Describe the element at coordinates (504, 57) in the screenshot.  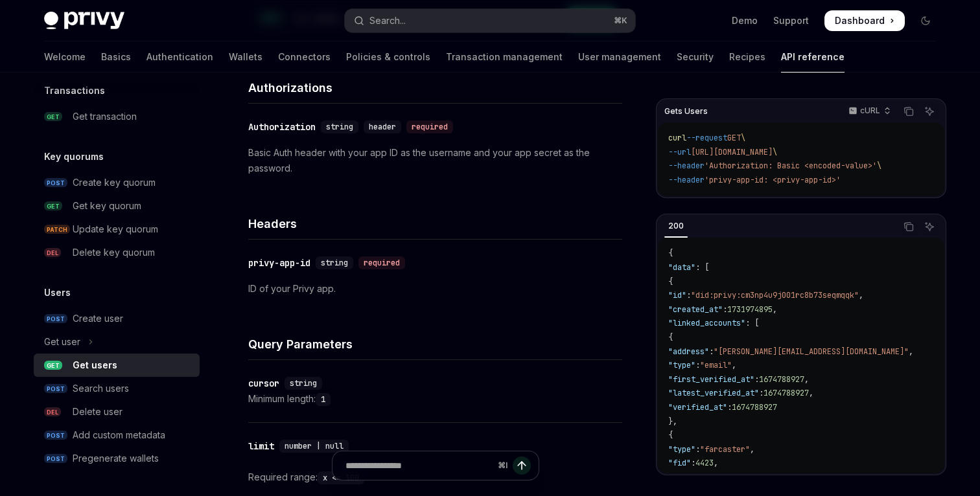
I see `a: Transaction management` at that location.